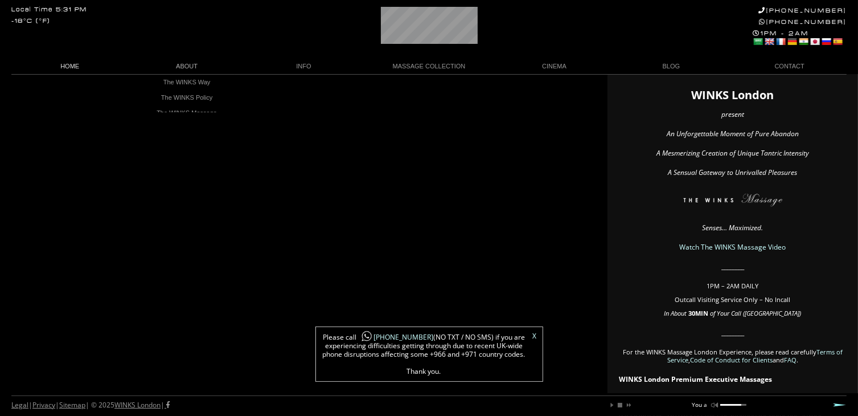 The image size is (858, 416). I want to click on a: Privacy, so click(44, 404).